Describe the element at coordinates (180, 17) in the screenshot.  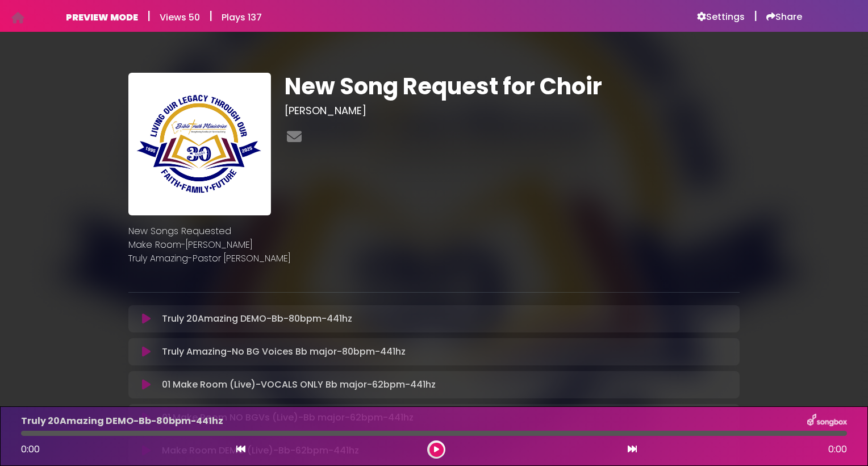
I see `h6: Views 50` at that location.